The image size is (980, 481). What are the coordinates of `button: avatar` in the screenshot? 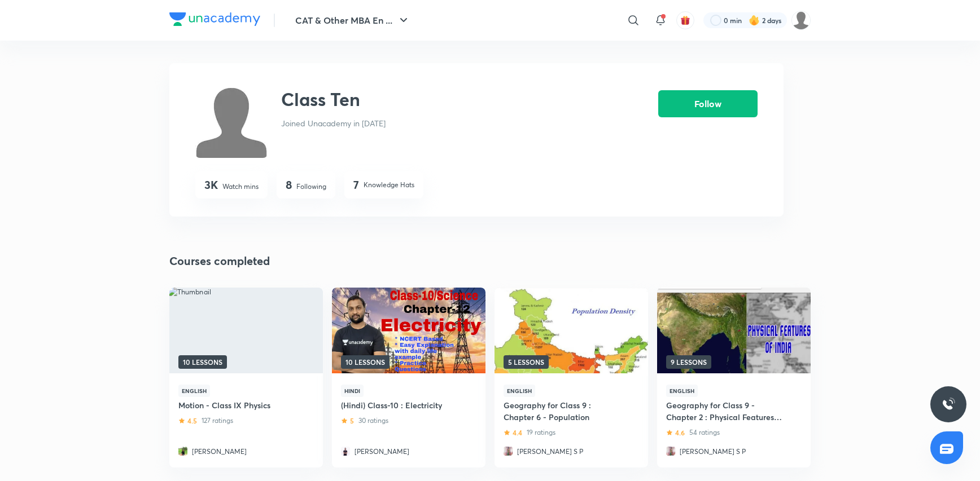 It's located at (685, 20).